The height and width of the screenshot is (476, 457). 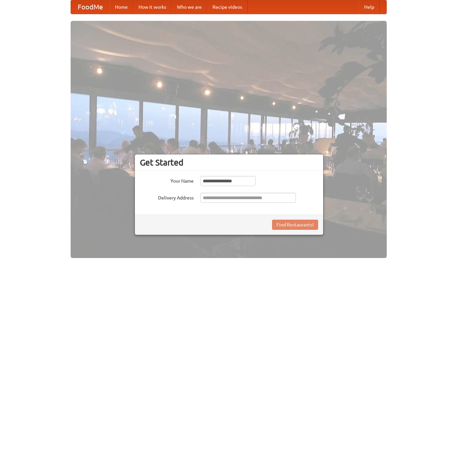 What do you see at coordinates (167, 197) in the screenshot?
I see `label: Delivery Address` at bounding box center [167, 197].